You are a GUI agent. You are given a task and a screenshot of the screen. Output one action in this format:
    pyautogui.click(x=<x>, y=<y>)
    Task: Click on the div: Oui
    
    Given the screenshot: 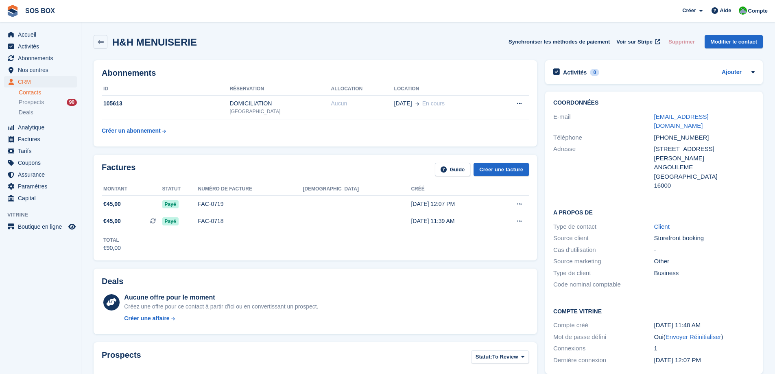 What is the action you would take?
    pyautogui.click(x=704, y=337)
    